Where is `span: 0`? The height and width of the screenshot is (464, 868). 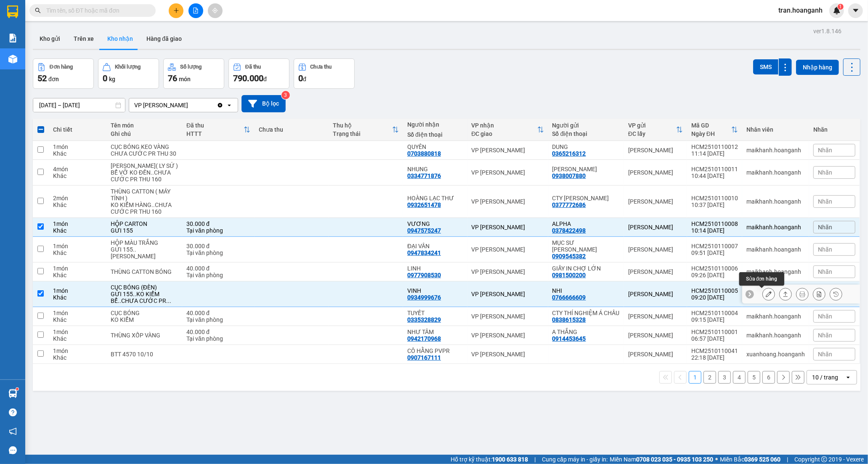 span: 0 is located at coordinates (300, 78).